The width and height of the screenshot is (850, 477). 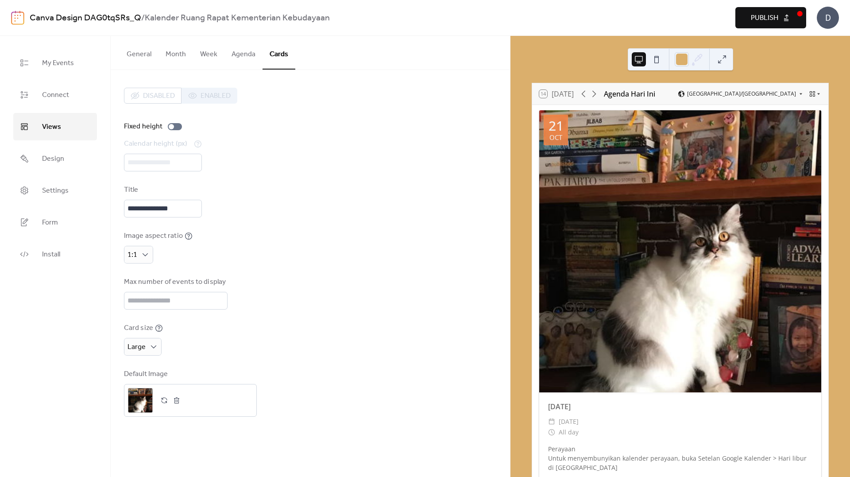 What do you see at coordinates (18, 18) in the screenshot?
I see `img: logo` at bounding box center [18, 18].